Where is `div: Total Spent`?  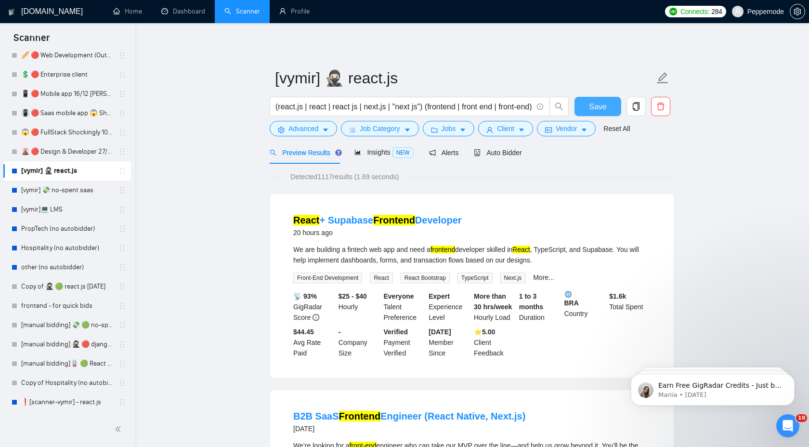
div: Total Spent is located at coordinates (630, 307).